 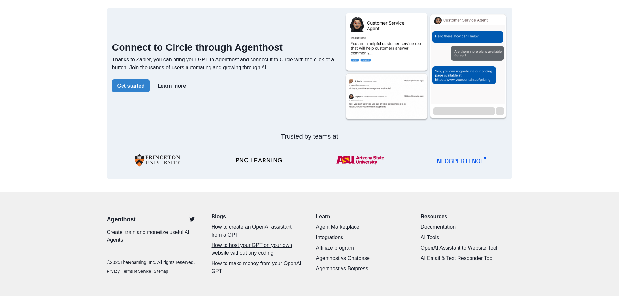 I want to click on a: AI Email & Text Responder Tool, so click(x=467, y=258).